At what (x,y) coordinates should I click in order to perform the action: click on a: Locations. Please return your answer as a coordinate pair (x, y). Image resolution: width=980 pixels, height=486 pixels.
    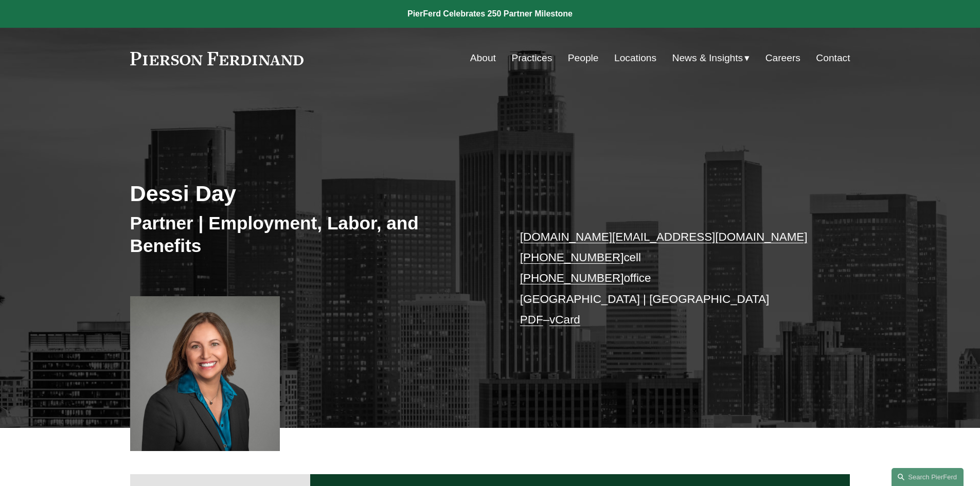
    Looking at the image, I should click on (635, 58).